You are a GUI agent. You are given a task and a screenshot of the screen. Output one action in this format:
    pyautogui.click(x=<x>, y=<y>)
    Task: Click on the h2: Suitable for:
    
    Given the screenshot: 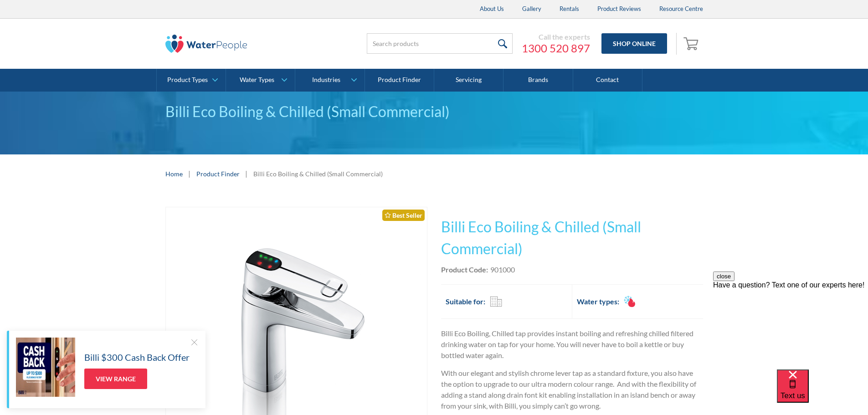 What is the action you would take?
    pyautogui.click(x=465, y=301)
    